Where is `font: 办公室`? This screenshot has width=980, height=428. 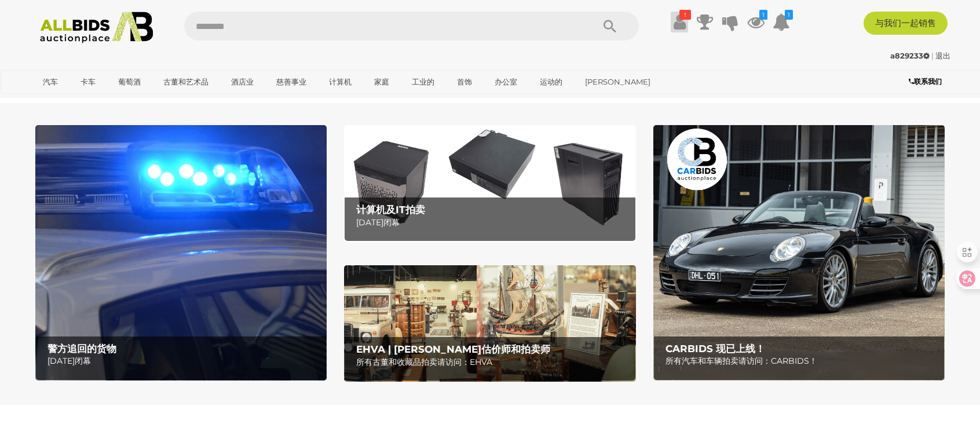
font: 办公室 is located at coordinates (505, 81).